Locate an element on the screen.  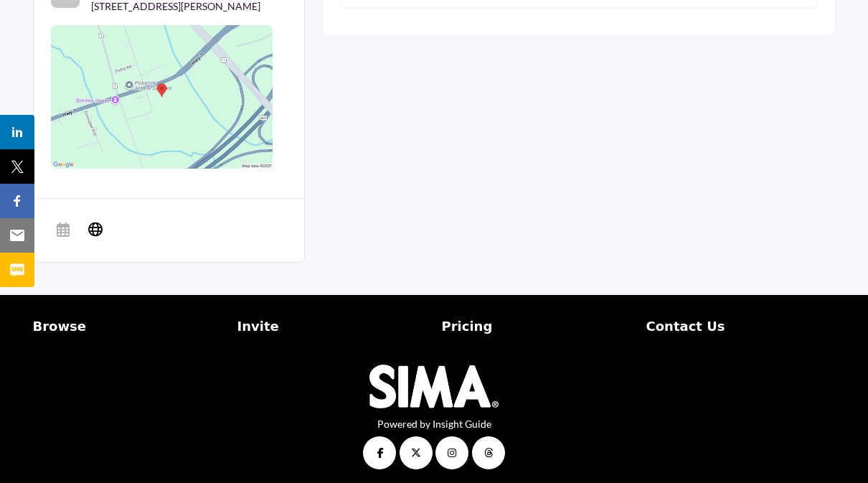
p: Pricing is located at coordinates (537, 326).